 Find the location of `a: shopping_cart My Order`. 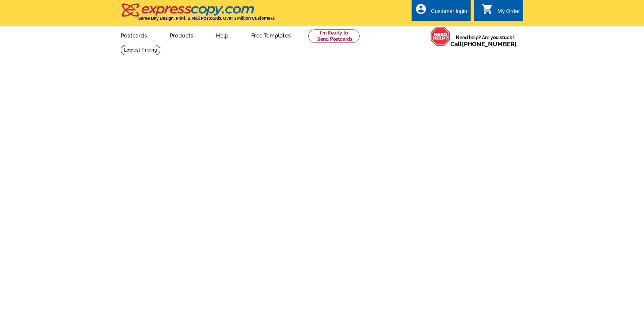

a: shopping_cart My Order is located at coordinates (500, 11).